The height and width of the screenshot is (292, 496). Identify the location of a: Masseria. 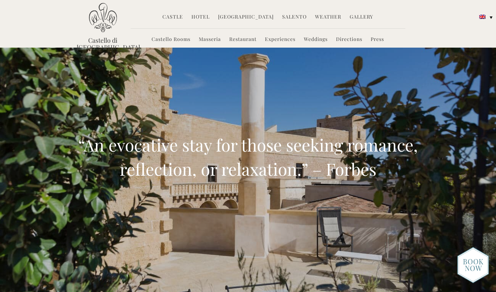
(210, 40).